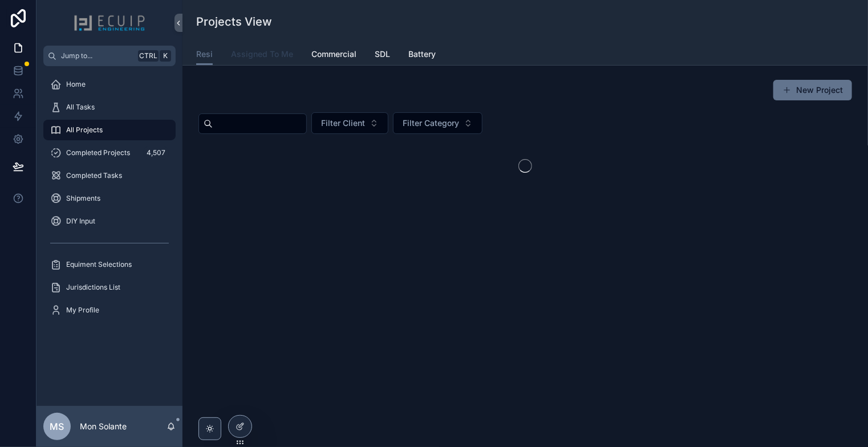 Image resolution: width=868 pixels, height=447 pixels. I want to click on a: Completed Projects4,507, so click(109, 152).